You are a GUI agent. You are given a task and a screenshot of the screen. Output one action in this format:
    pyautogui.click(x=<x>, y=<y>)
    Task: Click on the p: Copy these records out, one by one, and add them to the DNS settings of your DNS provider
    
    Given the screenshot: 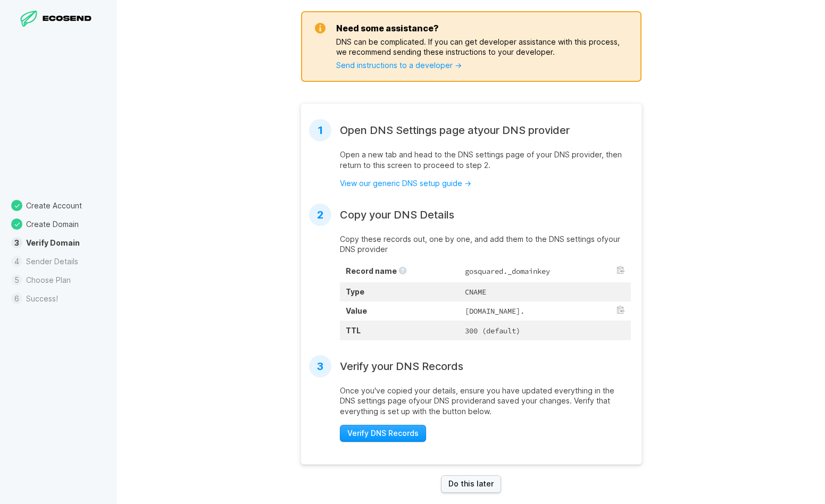 What is the action you would take?
    pyautogui.click(x=485, y=244)
    